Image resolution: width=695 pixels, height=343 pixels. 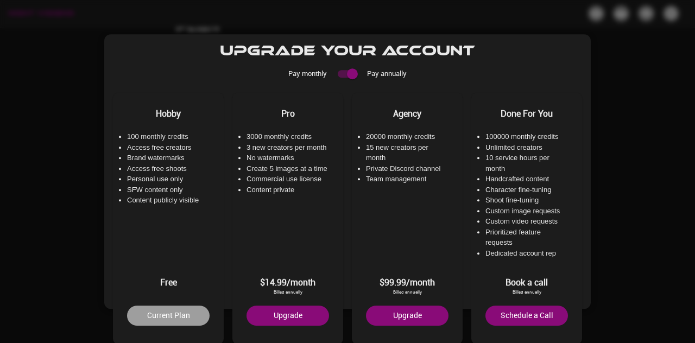 What do you see at coordinates (407, 153) in the screenshot?
I see `li: 15 new creators per month` at bounding box center [407, 153].